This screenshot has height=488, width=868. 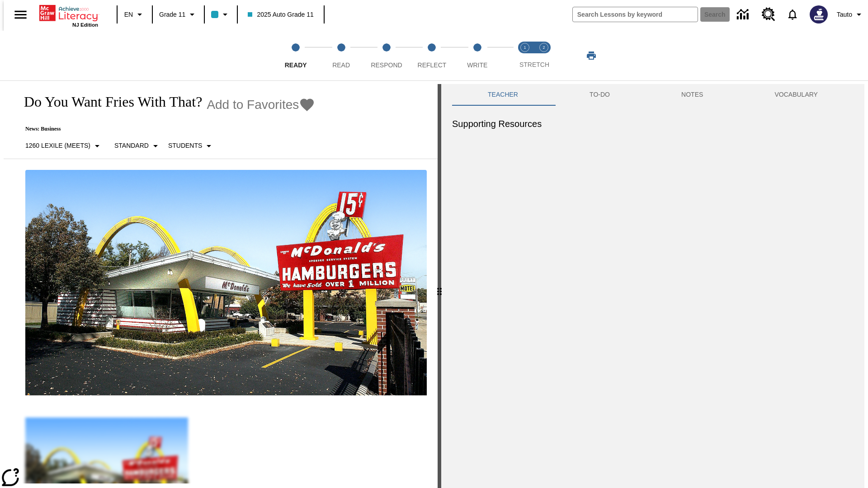 What do you see at coordinates (191, 146) in the screenshot?
I see `button: Select Student` at bounding box center [191, 146].